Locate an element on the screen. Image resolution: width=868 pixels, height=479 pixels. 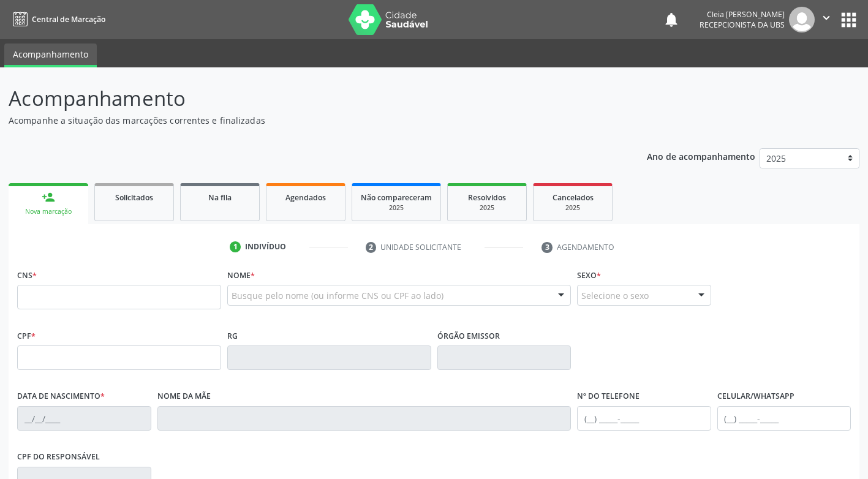
span: Recepcionista da UBS is located at coordinates (741, 24).